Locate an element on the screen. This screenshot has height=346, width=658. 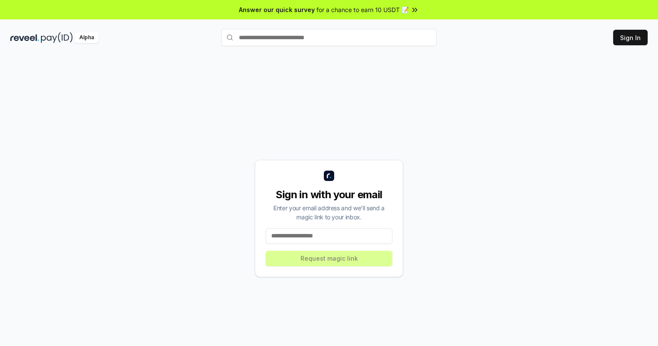
div: Enter your email address and we’ll send a magic link to your inbox. is located at coordinates (329, 213).